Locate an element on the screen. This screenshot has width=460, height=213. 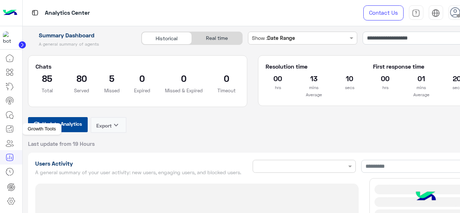
img: Logo is located at coordinates (10, 13).